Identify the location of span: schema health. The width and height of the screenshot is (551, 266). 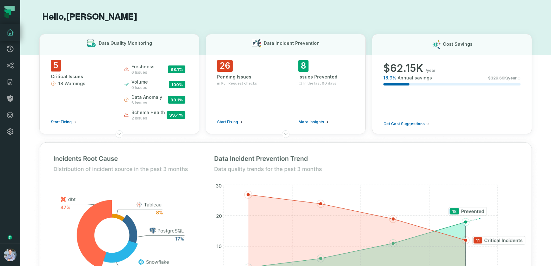
(148, 112).